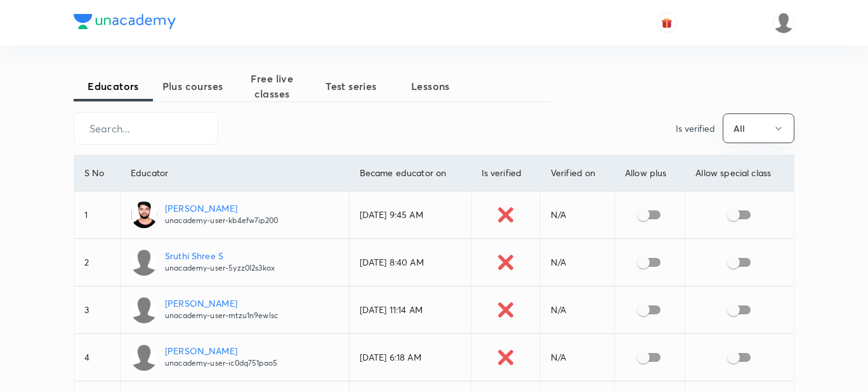 The image size is (868, 391). What do you see at coordinates (124, 22) in the screenshot?
I see `img: Company Logo` at bounding box center [124, 22].